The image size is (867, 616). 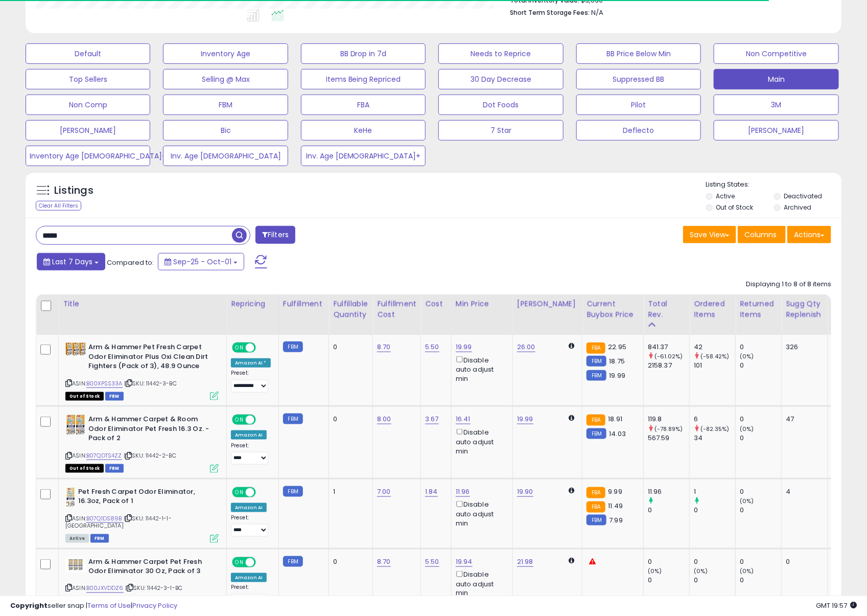 I want to click on span: | SKU: 11442-2-BC, so click(x=150, y=455).